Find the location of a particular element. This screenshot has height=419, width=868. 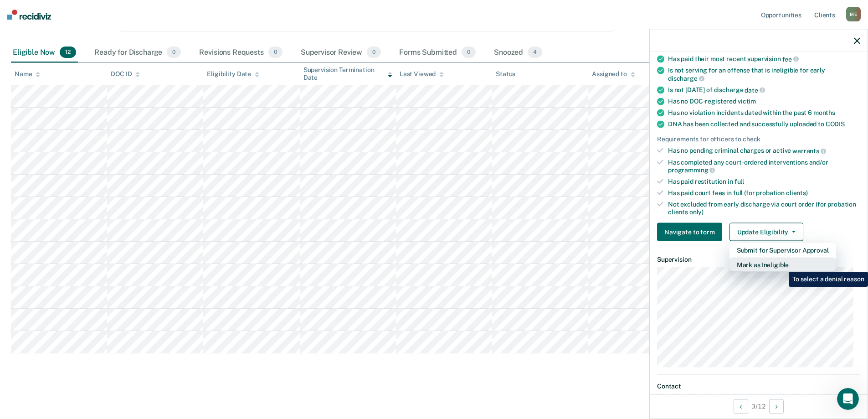

div: Not excluded from early discharge via court order (for probation clients is located at coordinates (764, 208).